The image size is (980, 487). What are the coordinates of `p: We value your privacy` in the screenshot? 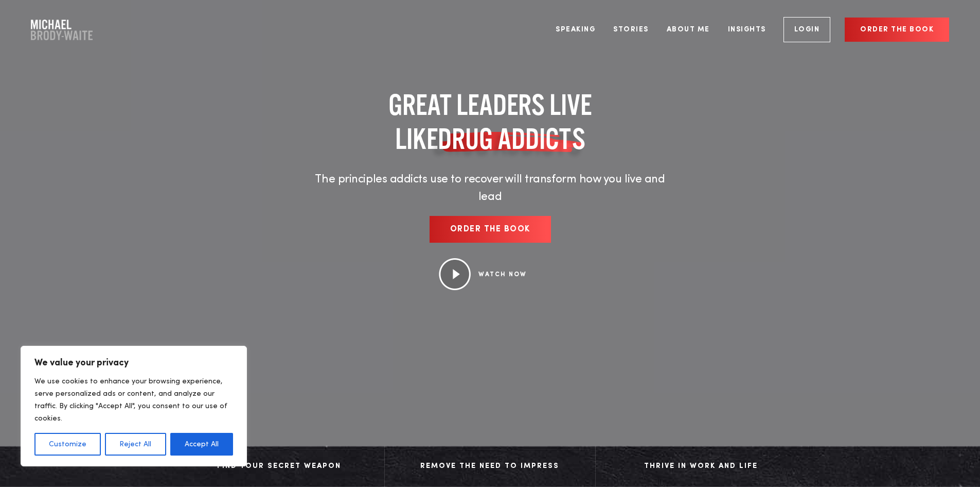 It's located at (134, 362).